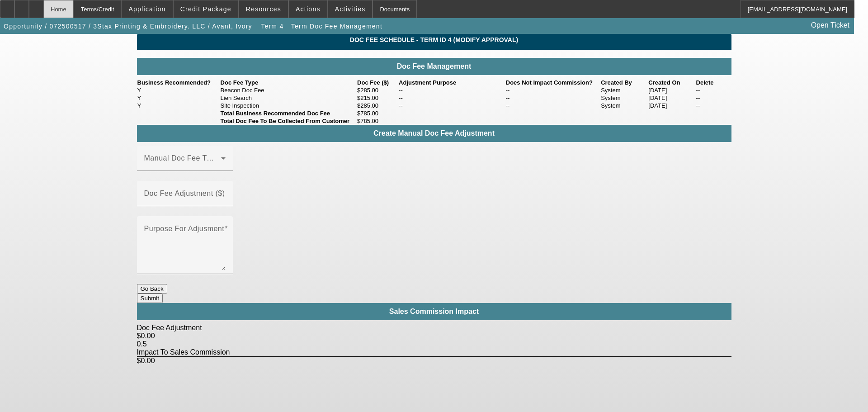  What do you see at coordinates (713, 82) in the screenshot?
I see `th: Delete` at bounding box center [713, 82].